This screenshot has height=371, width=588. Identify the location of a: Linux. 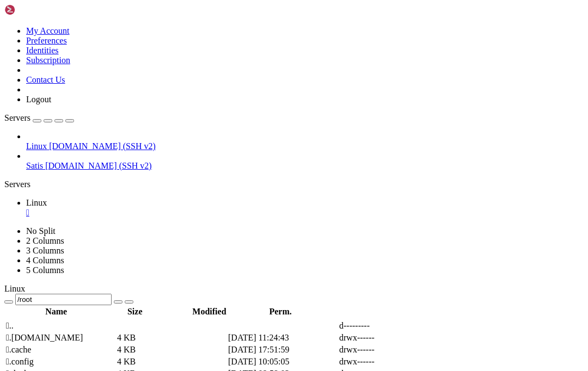
(305, 208).